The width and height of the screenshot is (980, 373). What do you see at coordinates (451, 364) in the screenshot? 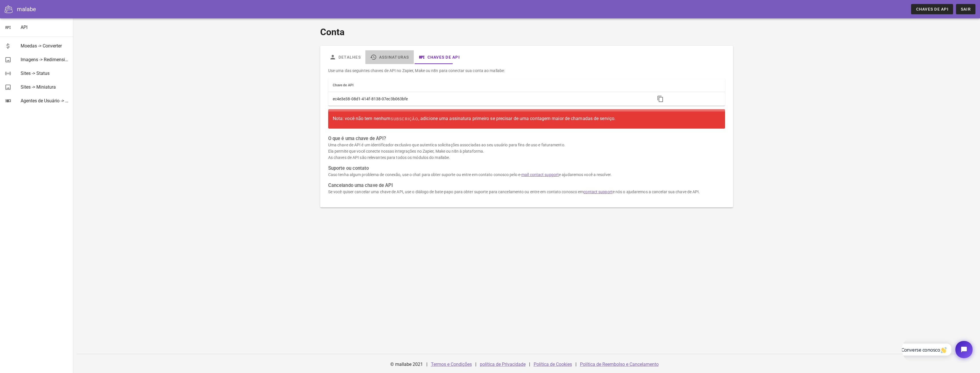
I see `font: Termos e Condições` at bounding box center [451, 364].